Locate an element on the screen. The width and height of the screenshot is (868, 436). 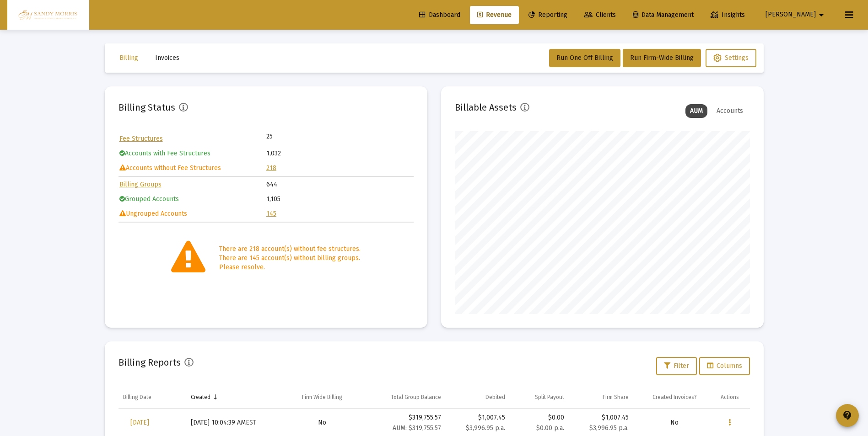
div: Accounts is located at coordinates (730, 111).